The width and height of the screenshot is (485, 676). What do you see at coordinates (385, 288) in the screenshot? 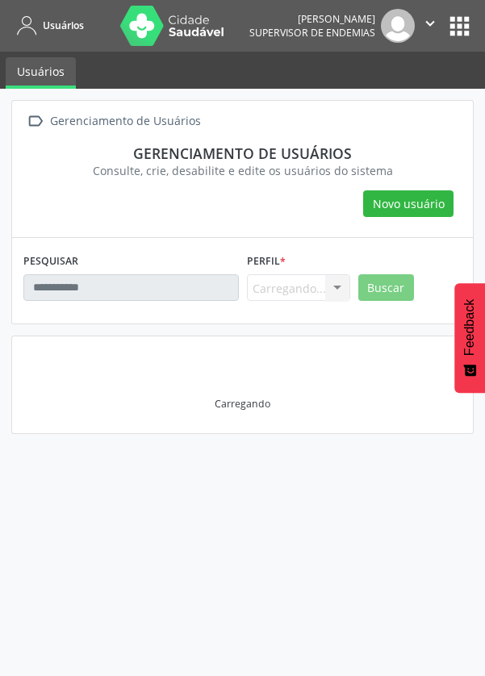
I see `button: Buscar` at bounding box center [385, 288].